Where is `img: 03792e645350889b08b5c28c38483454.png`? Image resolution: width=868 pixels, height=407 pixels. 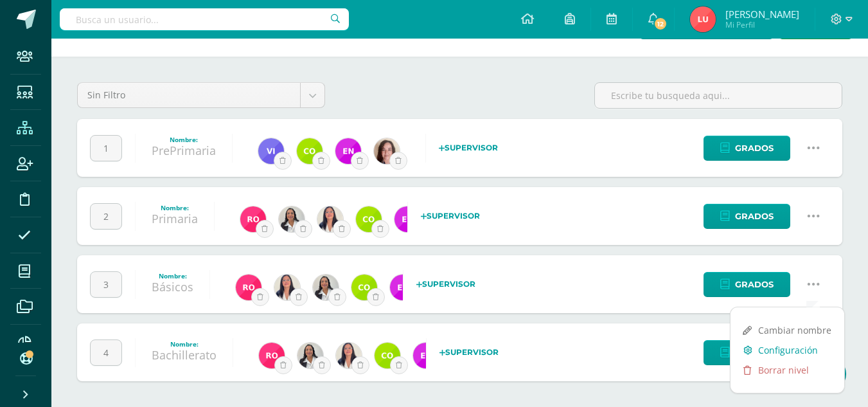
img: 03792e645350889b08b5c28c38483454.png is located at coordinates (703, 19).